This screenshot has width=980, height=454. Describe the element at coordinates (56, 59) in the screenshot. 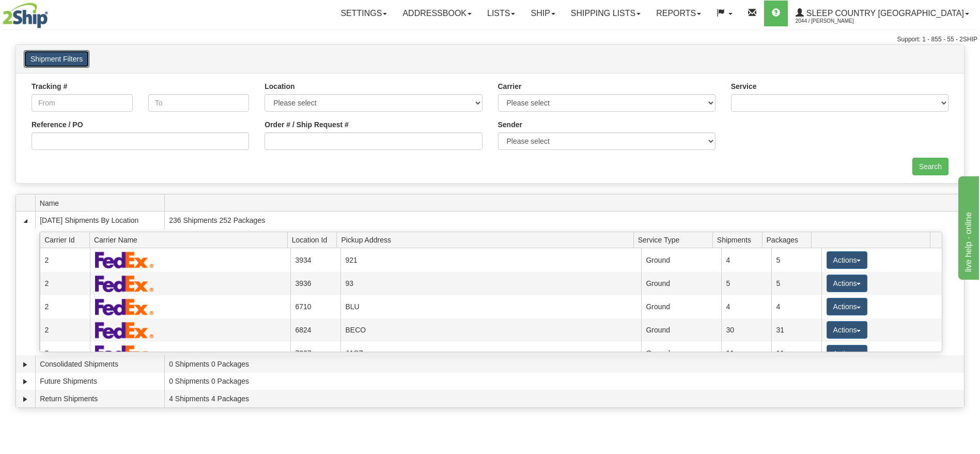

I see `button: Shipment Filters` at that location.